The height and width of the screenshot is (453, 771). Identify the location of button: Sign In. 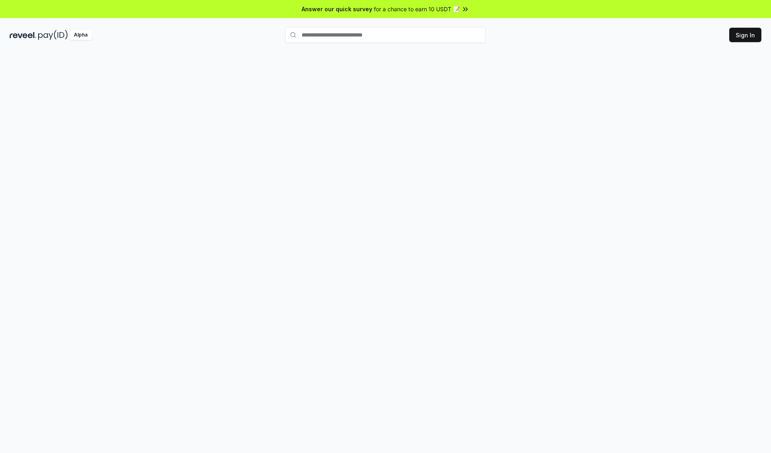
(745, 35).